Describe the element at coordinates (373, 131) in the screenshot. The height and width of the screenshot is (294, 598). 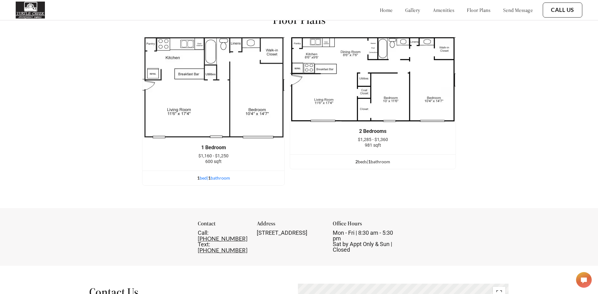
I see `div: 2 Bedrooms` at that location.